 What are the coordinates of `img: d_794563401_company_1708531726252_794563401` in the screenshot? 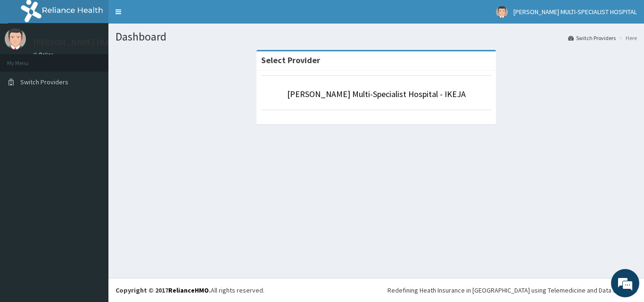 It's located at (28, 59).